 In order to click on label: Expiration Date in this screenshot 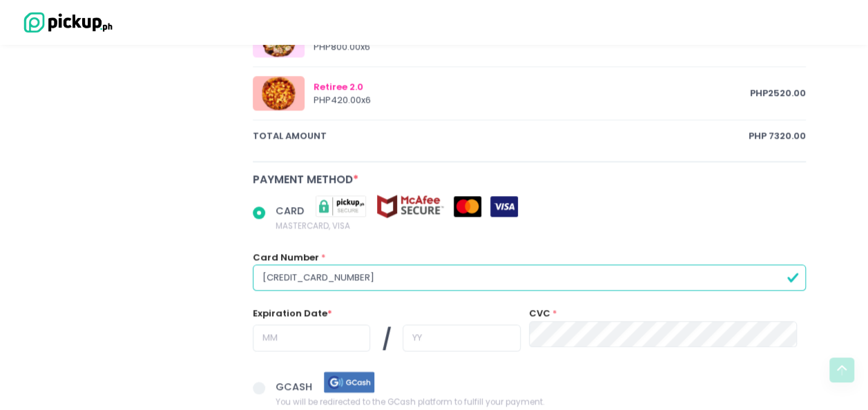, I will do `click(292, 313)`.